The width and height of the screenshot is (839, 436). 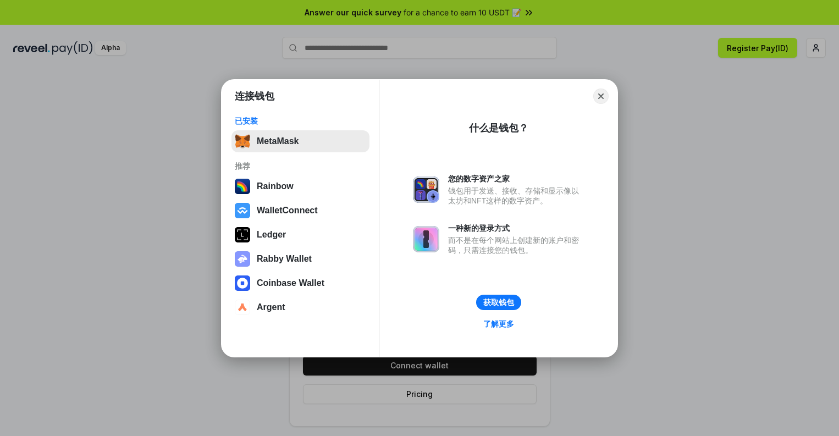 I want to click on div: 而不是在每个网站上创建新的账户和密码，只需连接您的钱包。, so click(x=516, y=245).